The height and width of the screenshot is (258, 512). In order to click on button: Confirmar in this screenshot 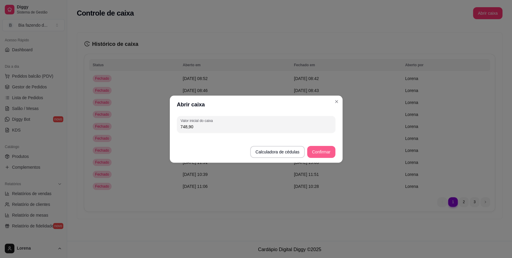, I will do `click(321, 152)`.